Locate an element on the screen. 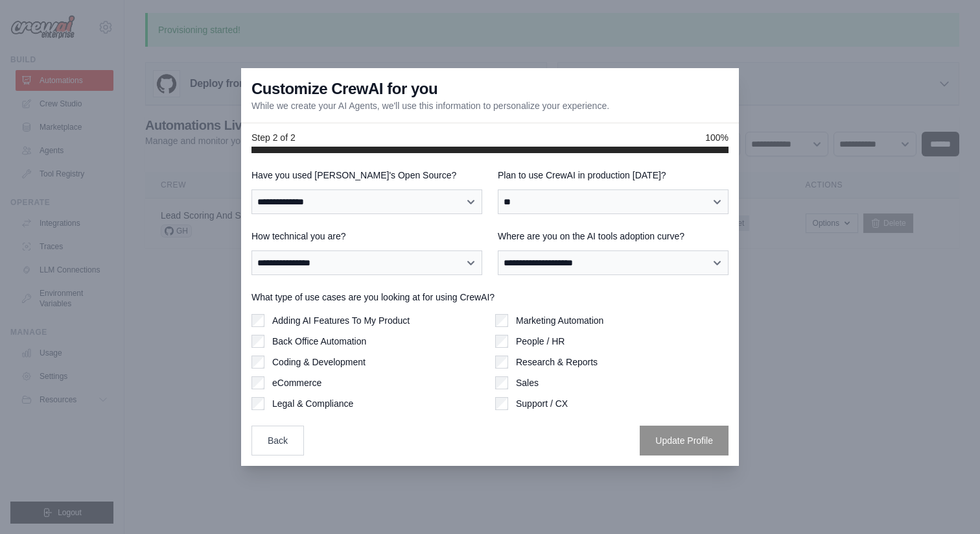 The image size is (980, 534). label: How technical you are? is located at coordinates (367, 236).